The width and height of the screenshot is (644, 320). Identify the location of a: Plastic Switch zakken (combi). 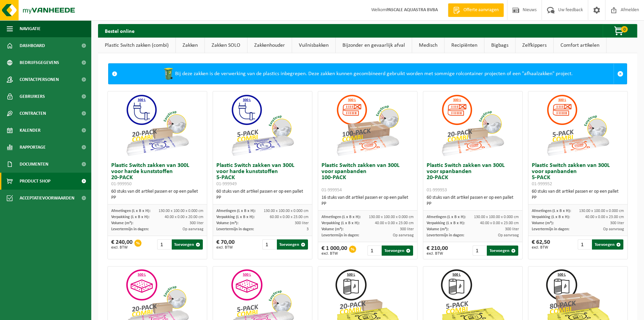
(136, 45).